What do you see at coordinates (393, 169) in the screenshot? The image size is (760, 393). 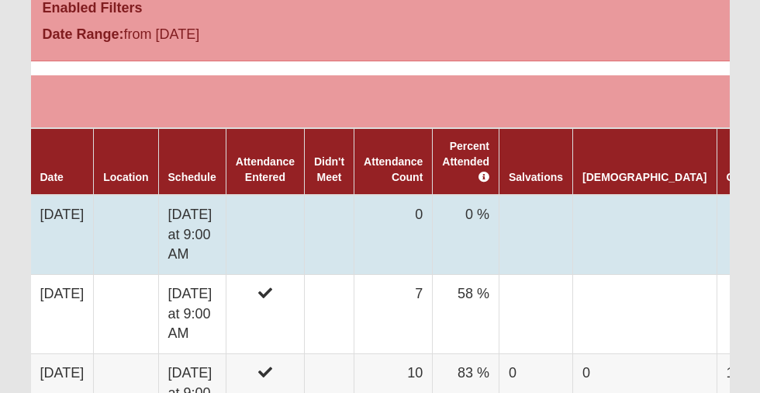 I see `a: Attendance Count` at bounding box center [393, 169].